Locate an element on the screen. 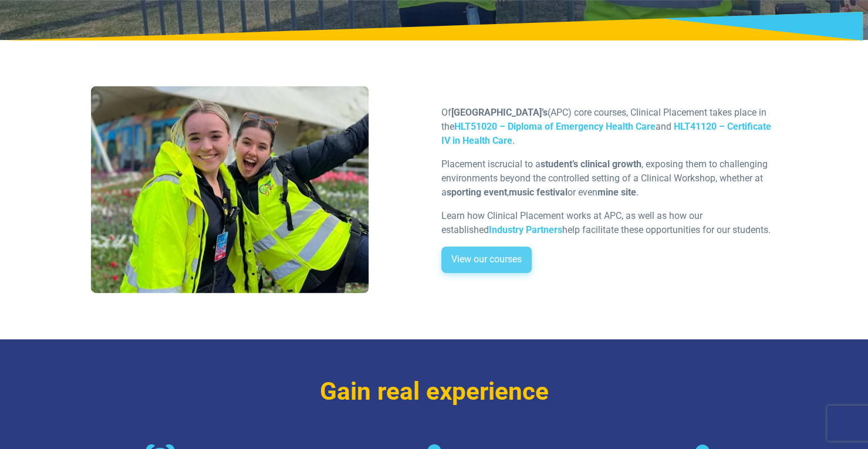 The height and width of the screenshot is (449, 868). span: Placement is is located at coordinates (468, 163).